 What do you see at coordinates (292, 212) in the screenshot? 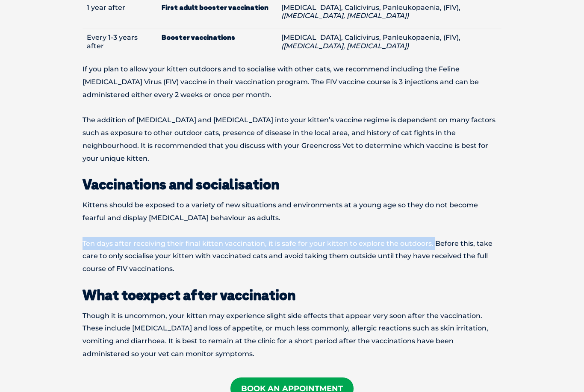
I see `p: Kittens should be exposed to a variety of new situations and environments at a young age so they ...` at bounding box center [292, 212].